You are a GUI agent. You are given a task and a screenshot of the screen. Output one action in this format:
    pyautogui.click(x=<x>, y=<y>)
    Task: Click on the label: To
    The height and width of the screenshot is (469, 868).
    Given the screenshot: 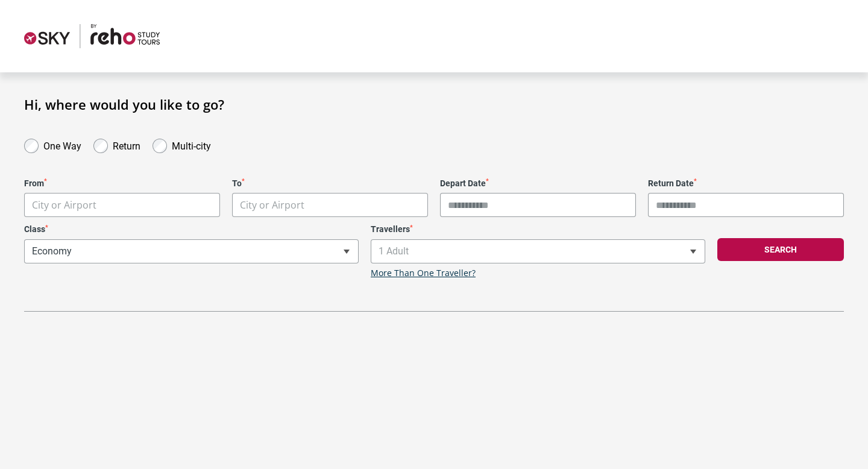 What is the action you would take?
    pyautogui.click(x=330, y=183)
    